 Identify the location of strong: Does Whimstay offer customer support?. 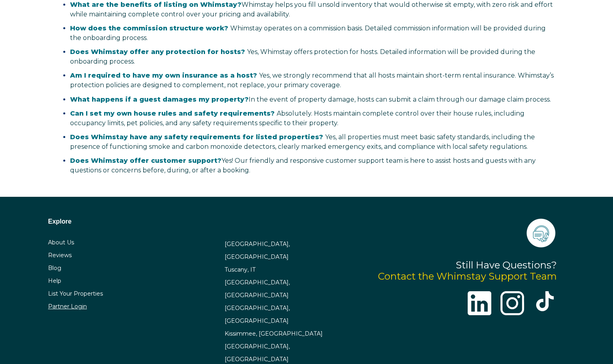
(146, 161).